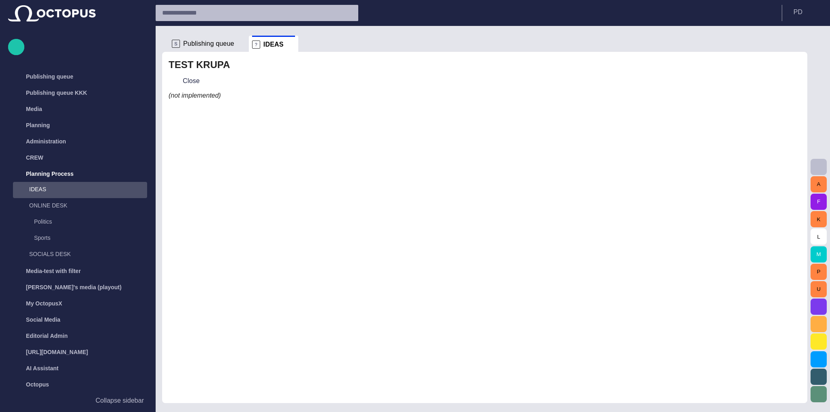 This screenshot has width=830, height=412. Describe the element at coordinates (248, 65) in the screenshot. I see `h2: TEST KRUPA` at that location.